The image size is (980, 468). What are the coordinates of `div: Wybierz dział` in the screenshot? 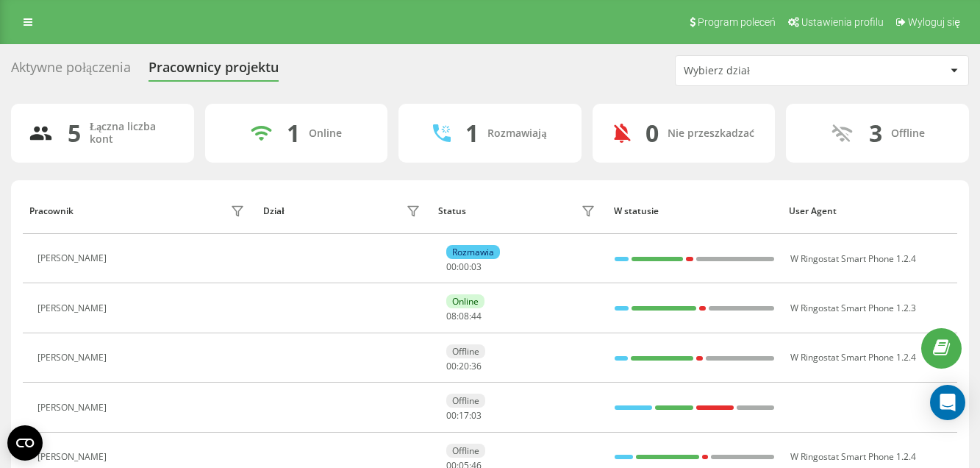 It's located at (771, 70).